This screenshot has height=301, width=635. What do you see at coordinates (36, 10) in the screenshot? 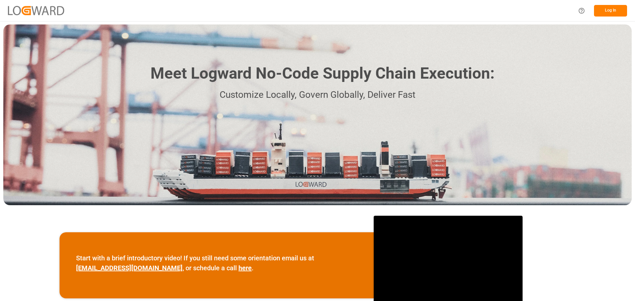
I see `img: Logward_new_orange.png` at bounding box center [36, 10].